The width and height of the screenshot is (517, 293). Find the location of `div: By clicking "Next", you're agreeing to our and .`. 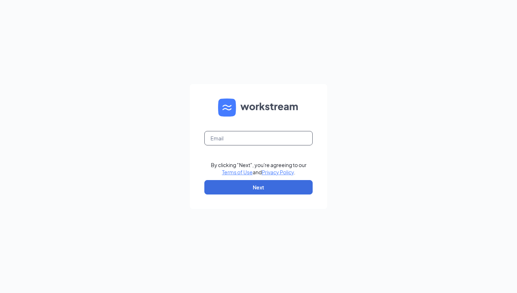

div: By clicking "Next", you're agreeing to our and . is located at coordinates (259, 169).